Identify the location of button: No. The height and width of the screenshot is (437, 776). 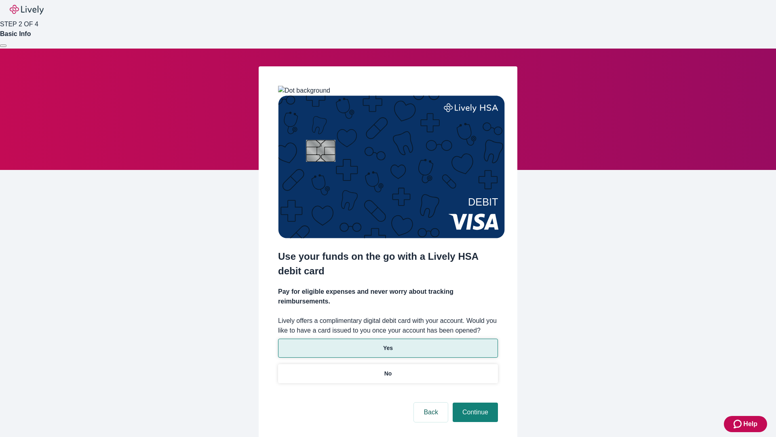
(388, 373).